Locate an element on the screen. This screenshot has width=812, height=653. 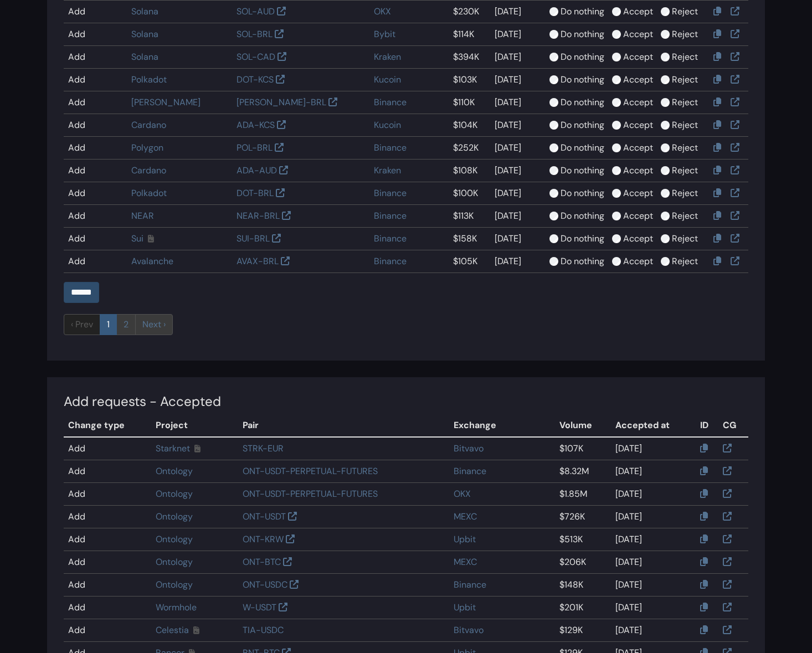
th: Accepted at is located at coordinates (653, 425).